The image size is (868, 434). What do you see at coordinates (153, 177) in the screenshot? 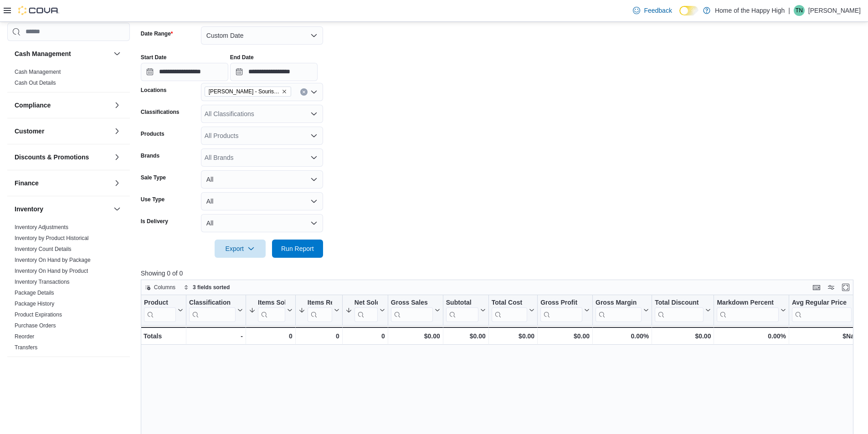
I see `label: Sale Type` at bounding box center [153, 177].